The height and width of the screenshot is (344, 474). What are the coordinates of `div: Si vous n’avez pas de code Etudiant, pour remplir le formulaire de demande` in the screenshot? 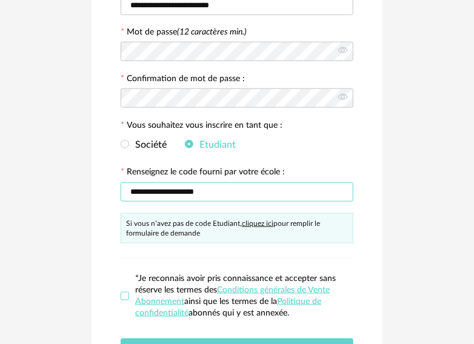 It's located at (237, 228).